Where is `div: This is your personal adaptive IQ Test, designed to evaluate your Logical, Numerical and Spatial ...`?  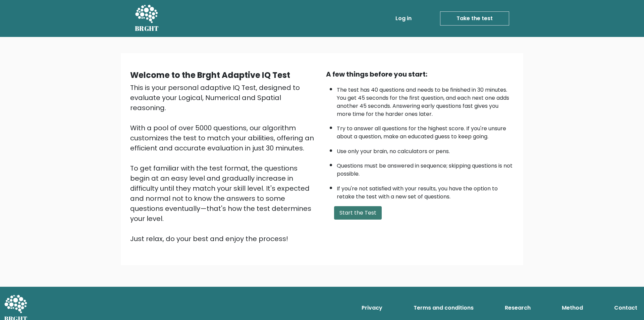 div: This is your personal adaptive IQ Test, designed to evaluate your Logical, Numerical and Spatial ... is located at coordinates (224, 163).